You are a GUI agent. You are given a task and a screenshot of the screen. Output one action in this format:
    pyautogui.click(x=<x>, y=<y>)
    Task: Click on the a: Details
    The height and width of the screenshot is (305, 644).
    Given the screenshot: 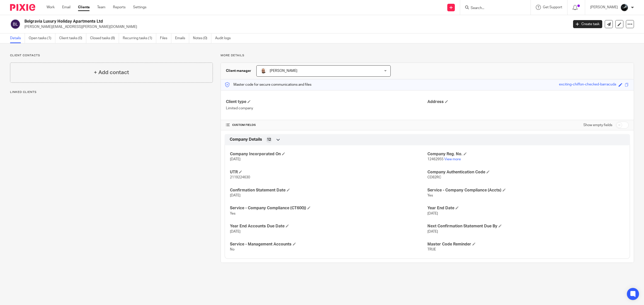 What is the action you would take?
    pyautogui.click(x=17, y=38)
    